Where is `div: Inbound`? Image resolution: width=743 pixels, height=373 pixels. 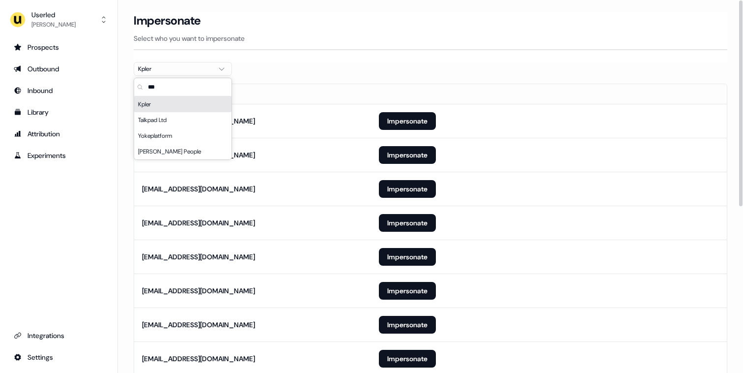
div: Inbound is located at coordinates (59, 90).